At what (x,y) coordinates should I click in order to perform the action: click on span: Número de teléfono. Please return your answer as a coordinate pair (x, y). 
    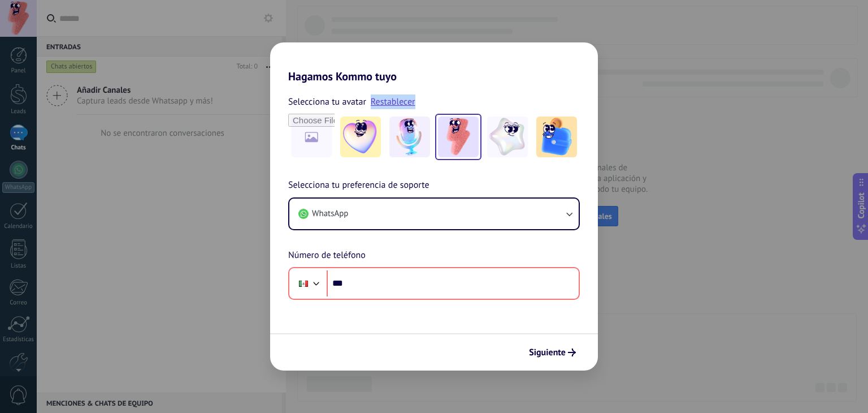
    Looking at the image, I should click on (326, 255).